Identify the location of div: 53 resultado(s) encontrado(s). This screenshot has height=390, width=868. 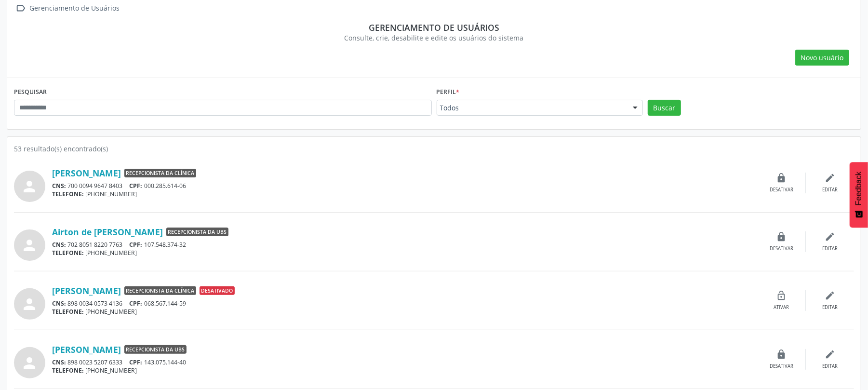
(434, 148).